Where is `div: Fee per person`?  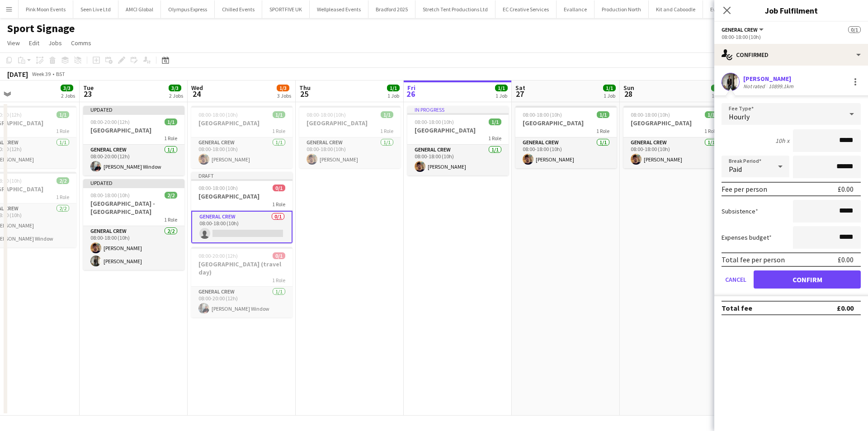
div: Fee per person is located at coordinates (744, 189).